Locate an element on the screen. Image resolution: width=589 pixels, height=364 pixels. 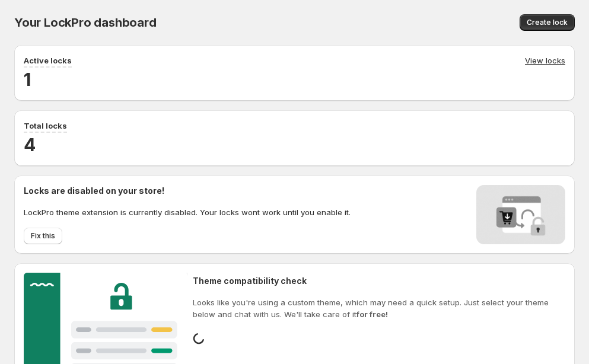
p: Looks like you're using a custom theme, which may need a quick setup. Just select your theme belo... is located at coordinates (379, 308).